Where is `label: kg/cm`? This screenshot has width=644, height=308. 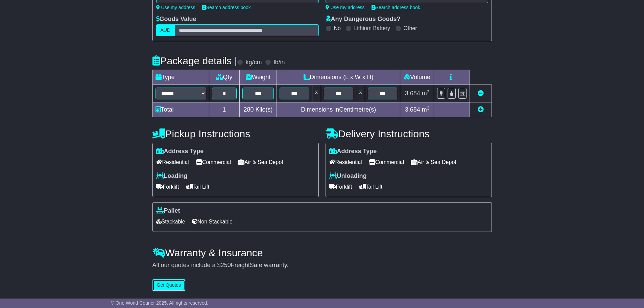
label: kg/cm is located at coordinates (254, 63).